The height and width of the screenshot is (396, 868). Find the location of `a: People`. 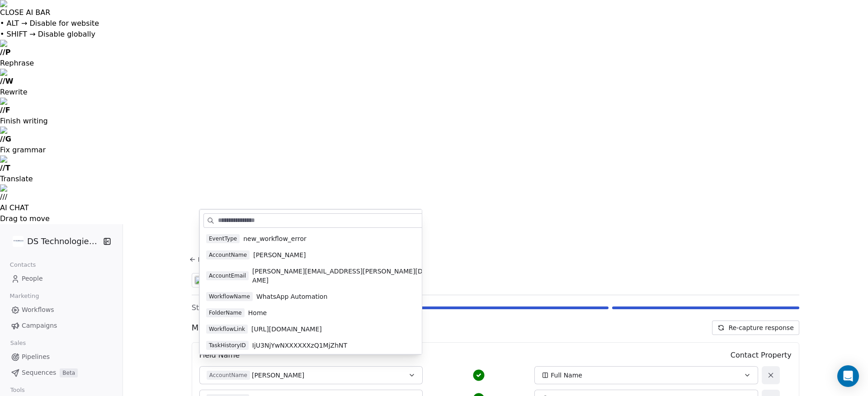

a: People is located at coordinates (61, 278).